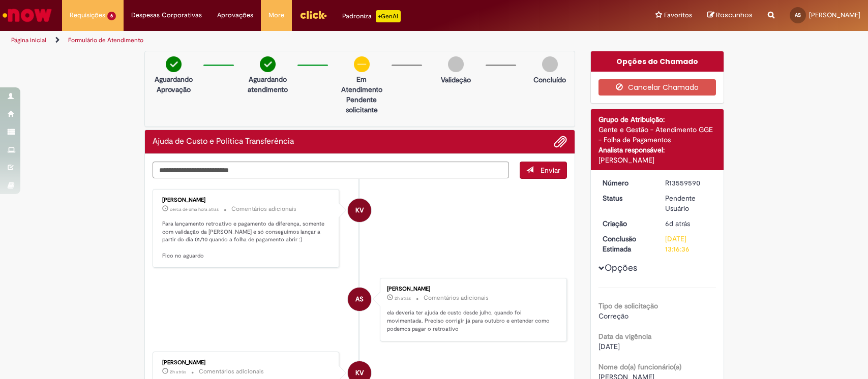 The width and height of the screenshot is (868, 379). I want to click on span: Correção, so click(613, 316).